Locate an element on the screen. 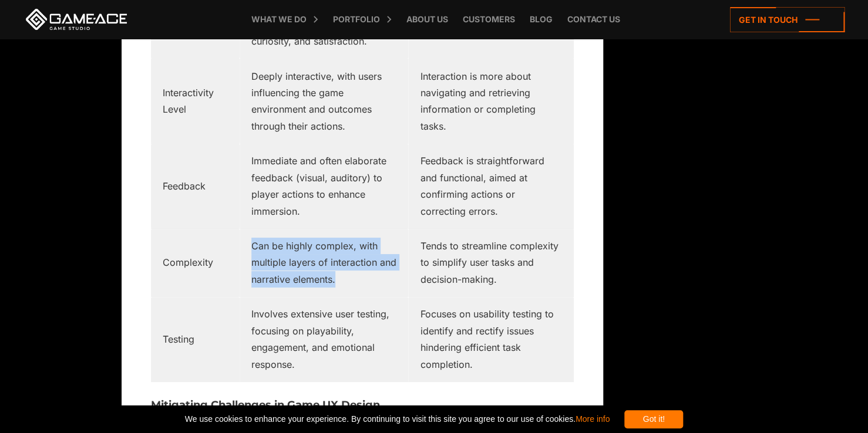 This screenshot has height=433, width=868. a: Get in touch is located at coordinates (787, 19).